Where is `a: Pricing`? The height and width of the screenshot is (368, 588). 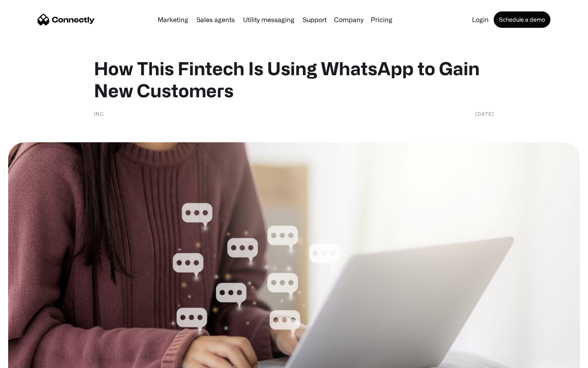 a: Pricing is located at coordinates (382, 20).